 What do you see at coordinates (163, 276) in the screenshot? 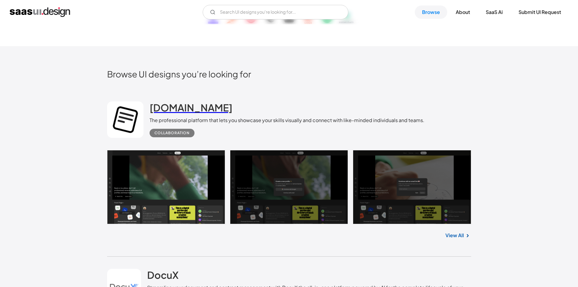
I see `a: DocuX` at bounding box center [163, 276].